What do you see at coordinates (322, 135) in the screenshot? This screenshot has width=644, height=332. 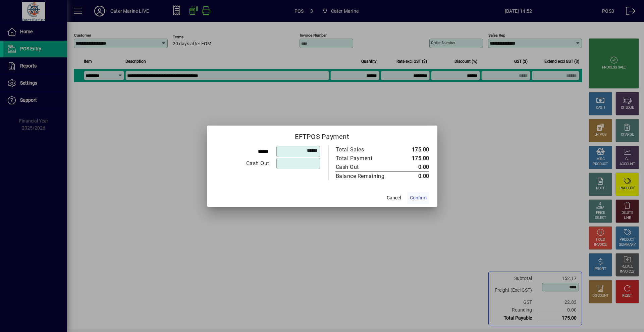 I see `h2: EFTPOS Payment` at bounding box center [322, 135].